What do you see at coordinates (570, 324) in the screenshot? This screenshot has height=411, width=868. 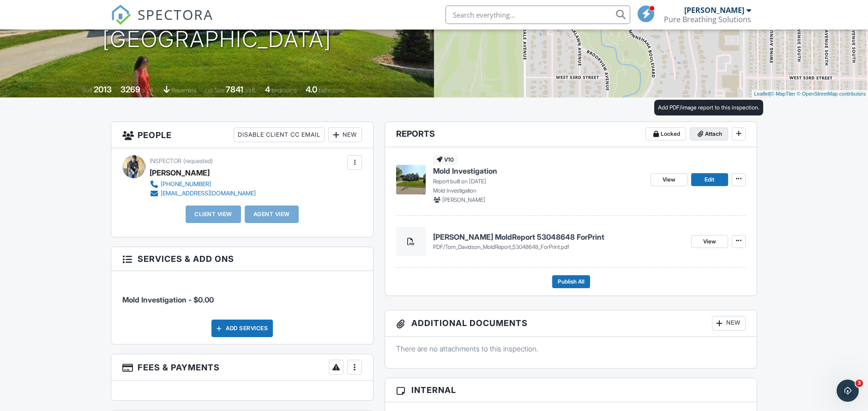 I see `h3: Additional Documents` at bounding box center [570, 324].